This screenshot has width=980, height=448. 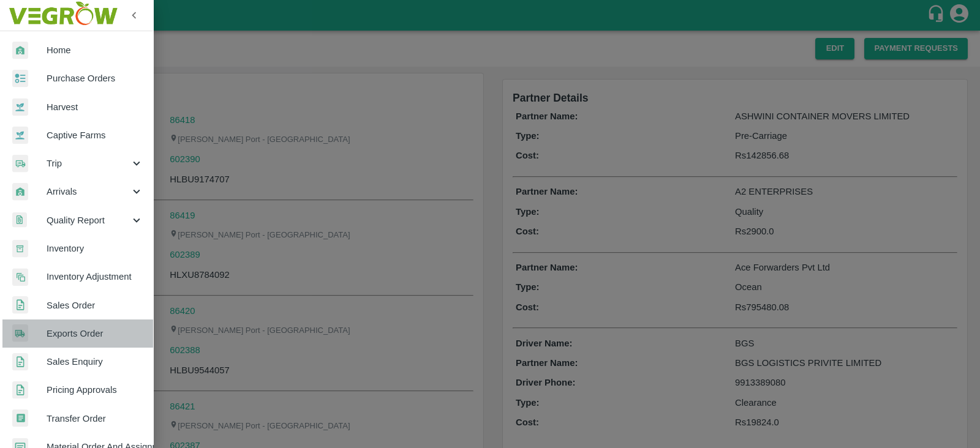 What do you see at coordinates (95, 50) in the screenshot?
I see `span: Home` at bounding box center [95, 50].